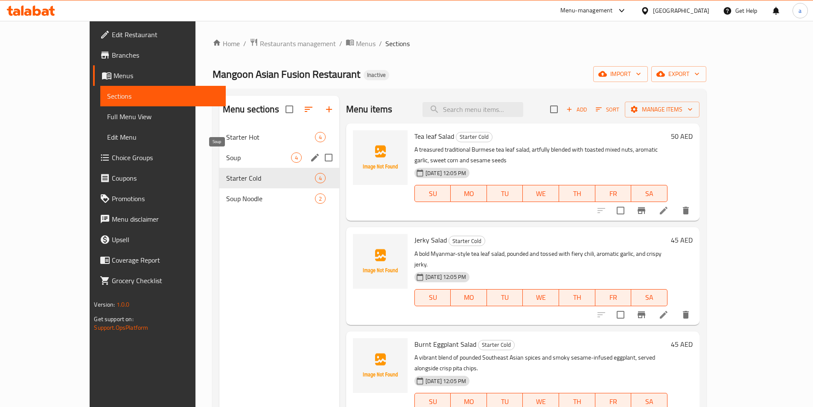 This screenshot has width=813, height=407. What do you see at coordinates (121, 327) in the screenshot?
I see `a: Support.OpsPlatform` at bounding box center [121, 327].